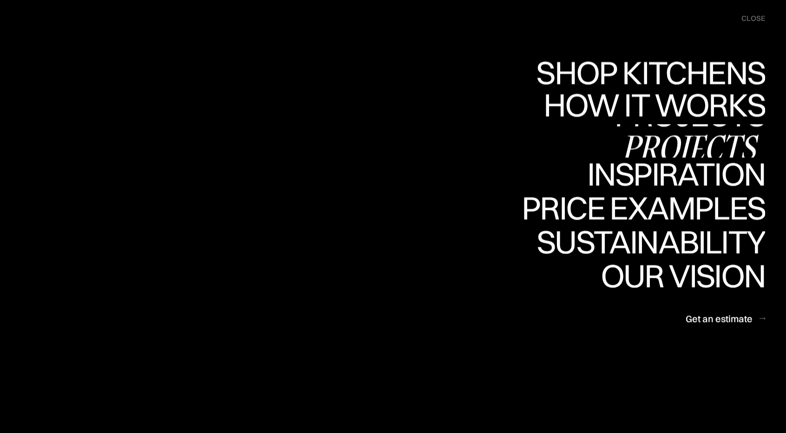 The image size is (786, 433). What do you see at coordinates (689, 141) in the screenshot?
I see `a: ProjectsProjects` at bounding box center [689, 141].